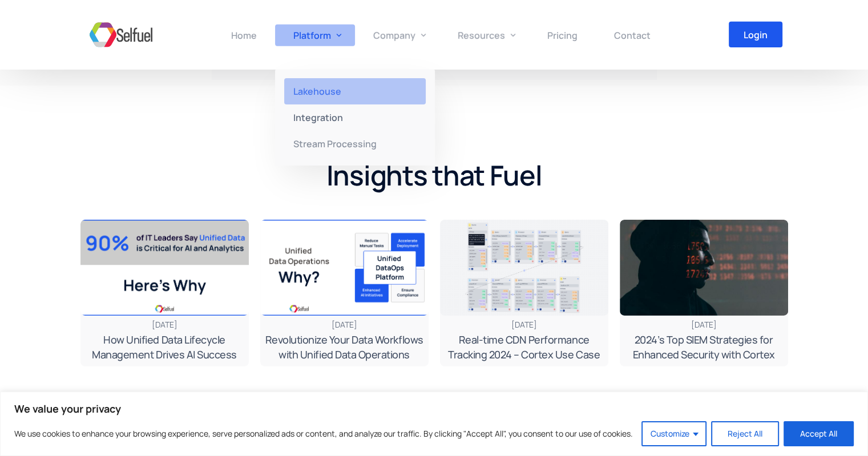 The height and width of the screenshot is (456, 868). I want to click on p: We value your privacy, so click(433, 409).